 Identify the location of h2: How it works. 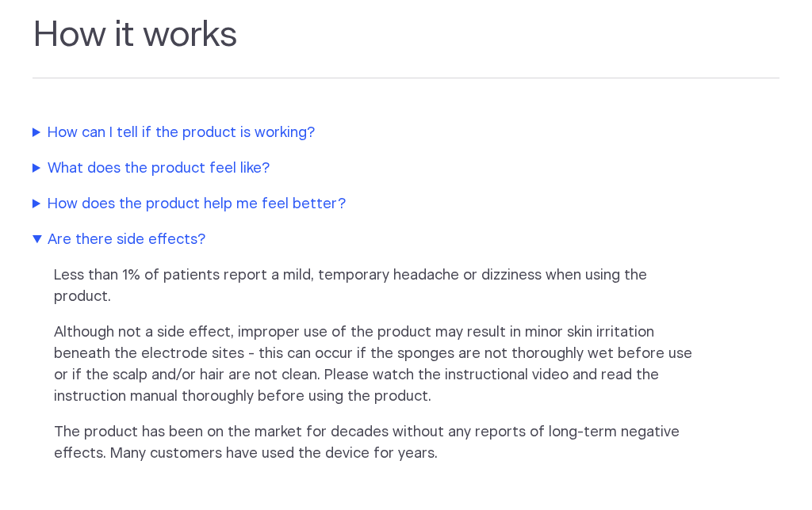
(406, 47).